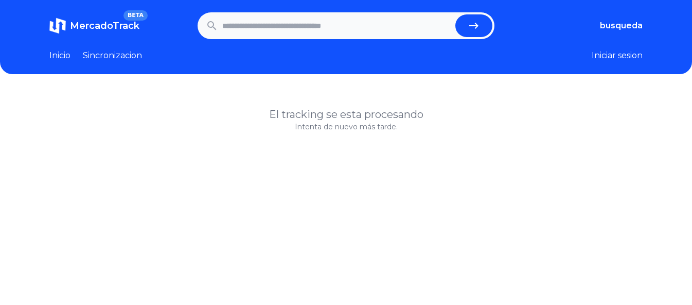 The width and height of the screenshot is (692, 305). Describe the element at coordinates (621, 26) in the screenshot. I see `button: busqueda` at that location.